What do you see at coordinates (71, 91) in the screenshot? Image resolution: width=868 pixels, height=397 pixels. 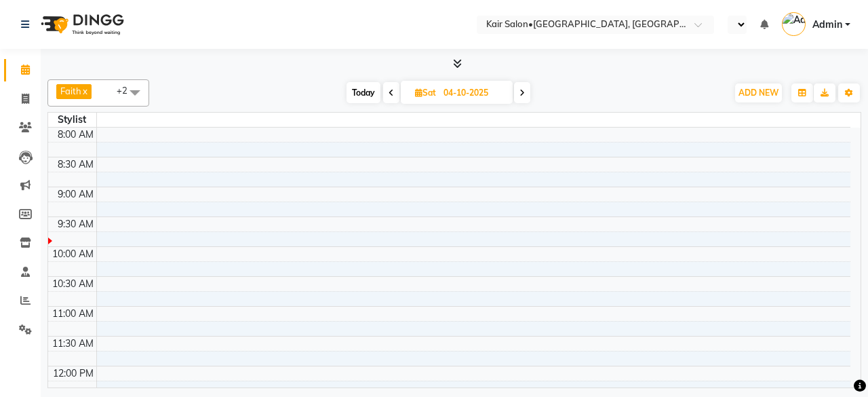 I see `span: Faith` at bounding box center [71, 91].